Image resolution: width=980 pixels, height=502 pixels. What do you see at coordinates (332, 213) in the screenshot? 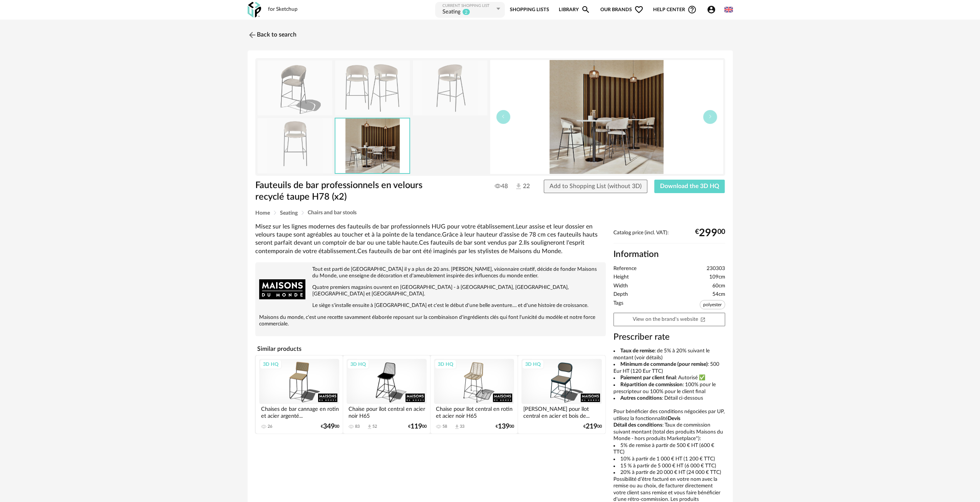
I see `span: Chairs and bar stools` at bounding box center [332, 213].